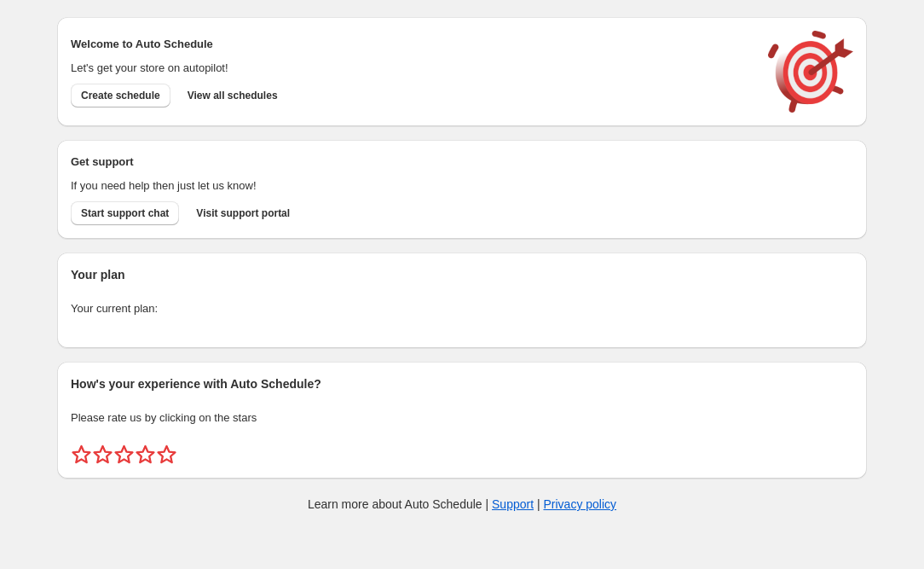  What do you see at coordinates (411, 162) in the screenshot?
I see `h2: Get support` at bounding box center [411, 162].